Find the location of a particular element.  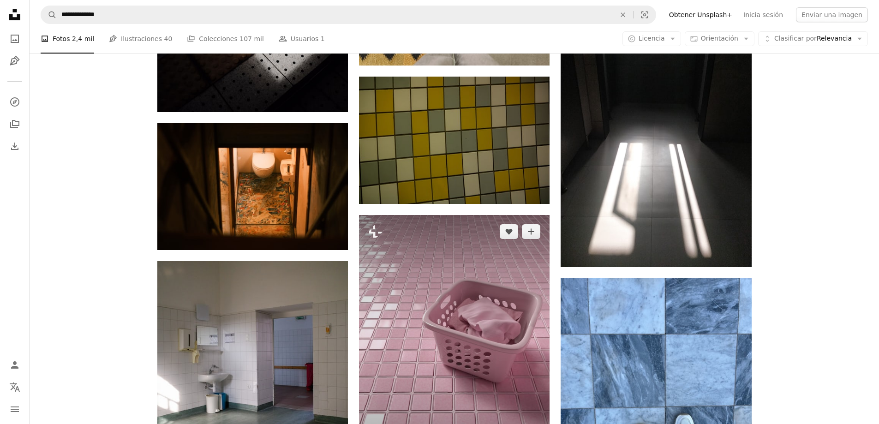

img: una pared de azulejos amarillos y azules is located at coordinates (454, 140).